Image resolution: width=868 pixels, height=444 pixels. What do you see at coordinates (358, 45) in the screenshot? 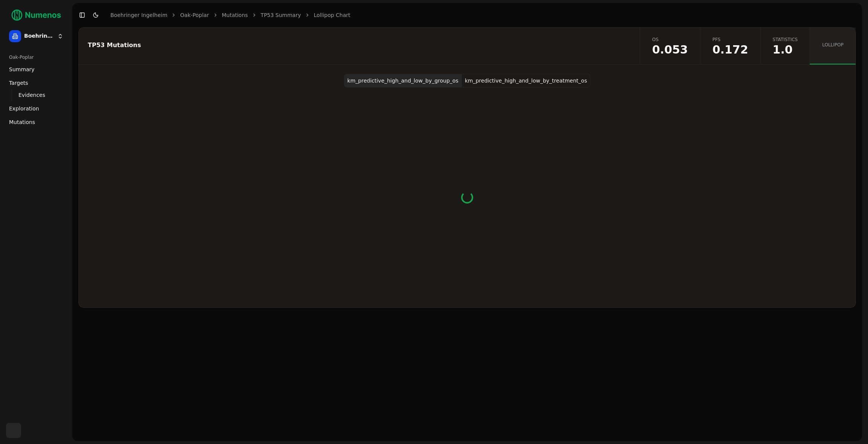
I see `div: TP53 Mutations` at bounding box center [358, 45].